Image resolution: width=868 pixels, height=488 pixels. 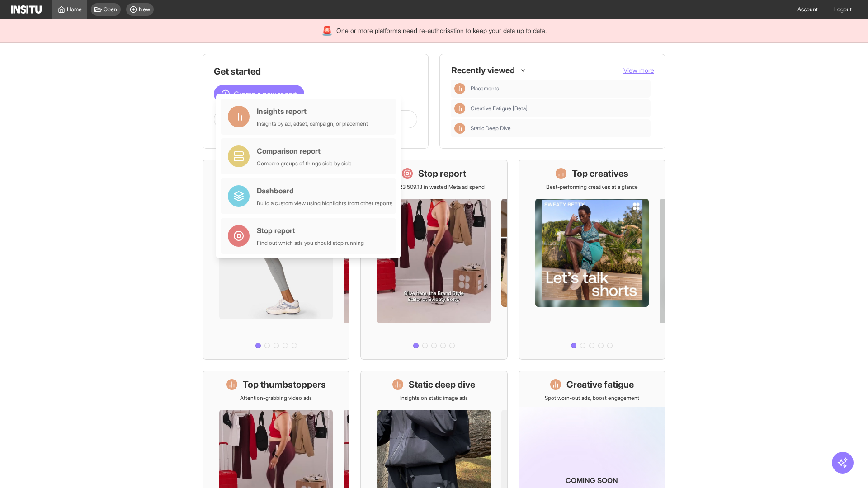 What do you see at coordinates (312, 123) in the screenshot?
I see `div: Insights by ad, adset, campaign, or placement` at bounding box center [312, 123].